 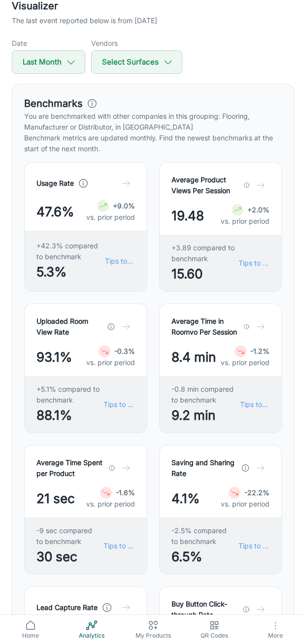 What do you see at coordinates (124, 206) in the screenshot?
I see `strong: +9.0%` at bounding box center [124, 206].